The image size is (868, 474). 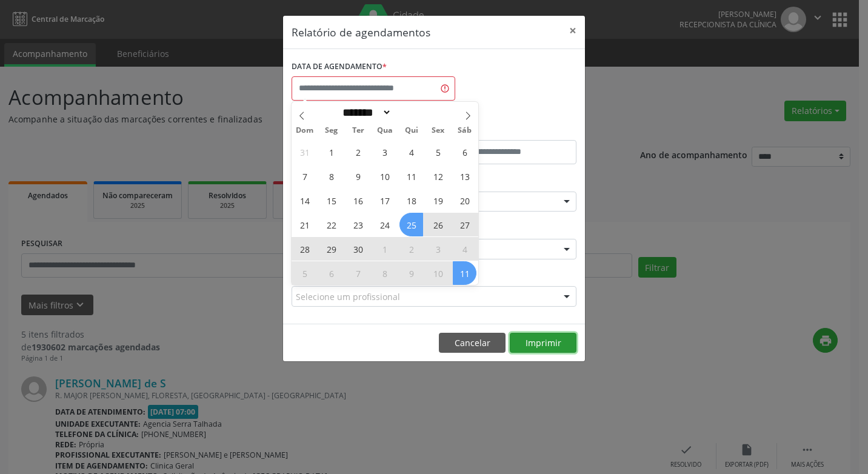 What do you see at coordinates (412, 112) in the screenshot?
I see `input: Year` at bounding box center [412, 112].